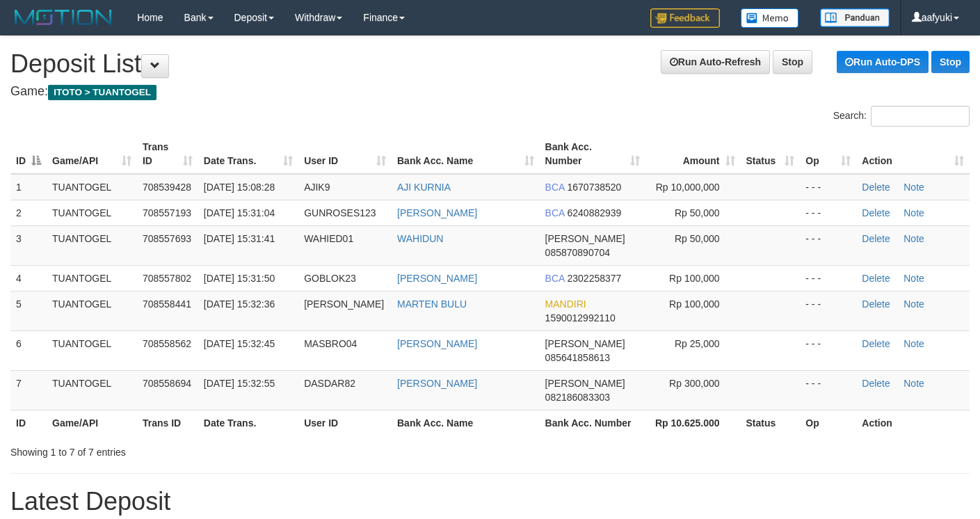  Describe the element at coordinates (330, 279) in the screenshot. I see `span: GOBLOK23` at that location.